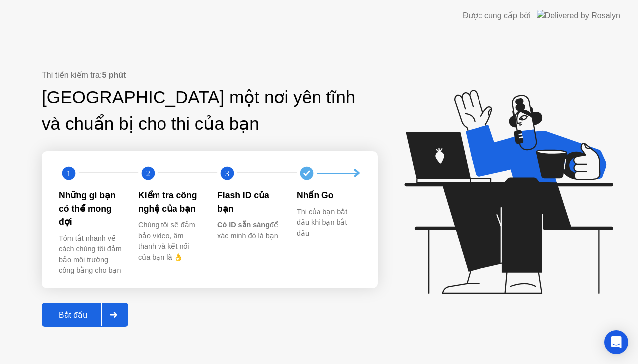 This screenshot has width=638, height=364. Describe the element at coordinates (148, 173) in the screenshot. I see `text: 2` at that location.